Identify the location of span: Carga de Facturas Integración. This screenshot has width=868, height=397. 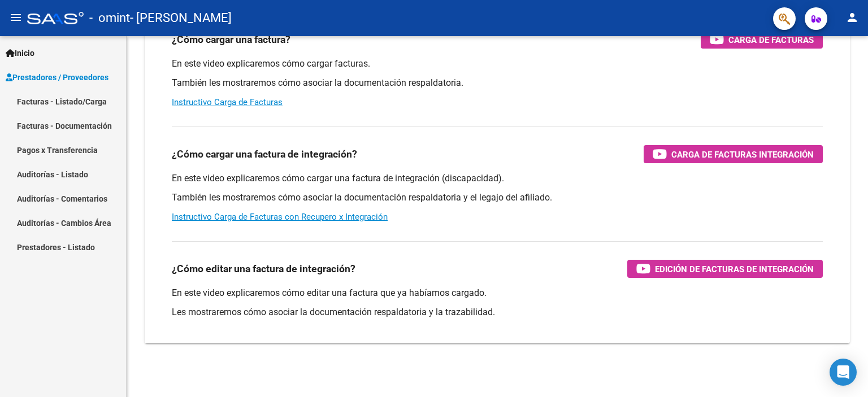
(743, 154).